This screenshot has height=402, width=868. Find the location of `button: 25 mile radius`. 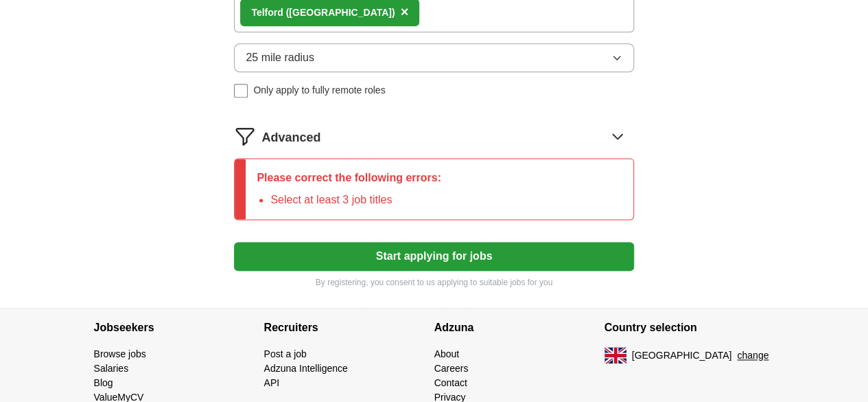

button: 25 mile radius is located at coordinates (434, 58).